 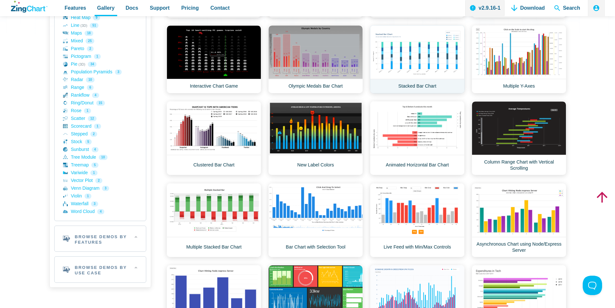 I want to click on a: Interactive Chart Game, so click(x=214, y=59).